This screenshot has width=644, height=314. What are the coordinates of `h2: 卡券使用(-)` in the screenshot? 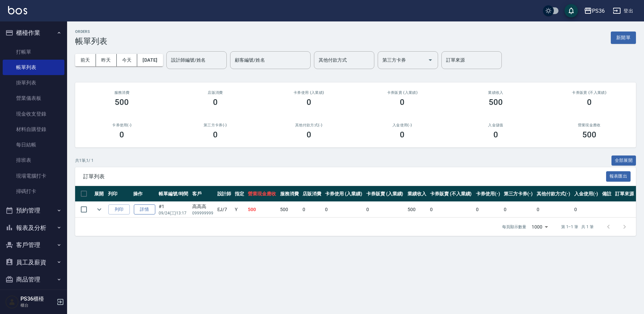 It's located at (121, 125).